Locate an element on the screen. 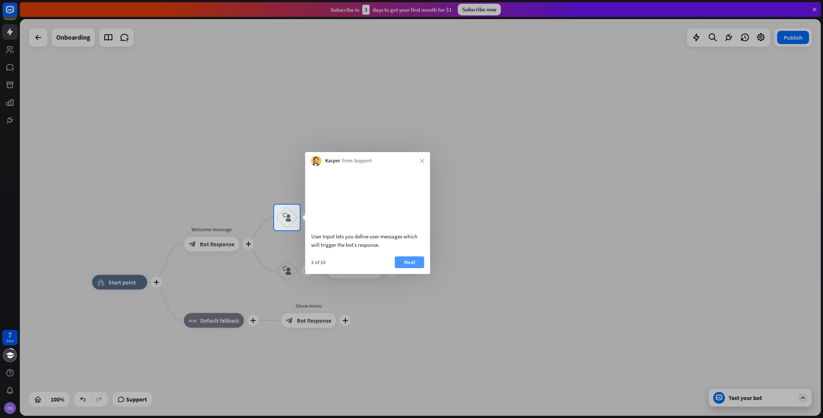  span: from Support is located at coordinates (357, 161).